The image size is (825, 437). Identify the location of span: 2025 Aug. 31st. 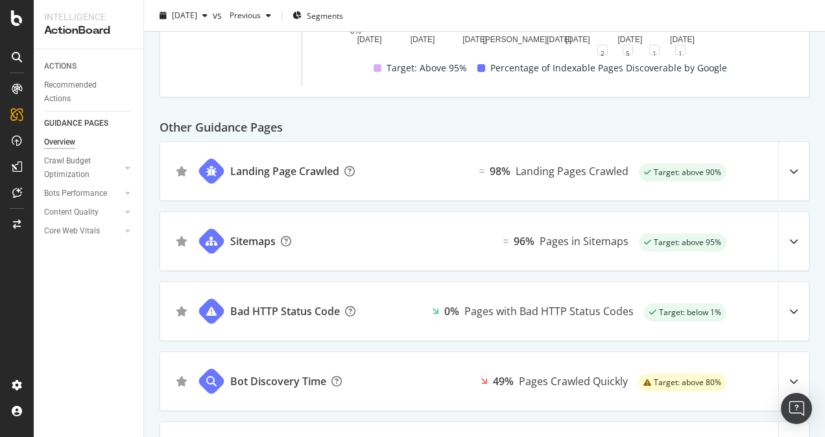
(184, 15).